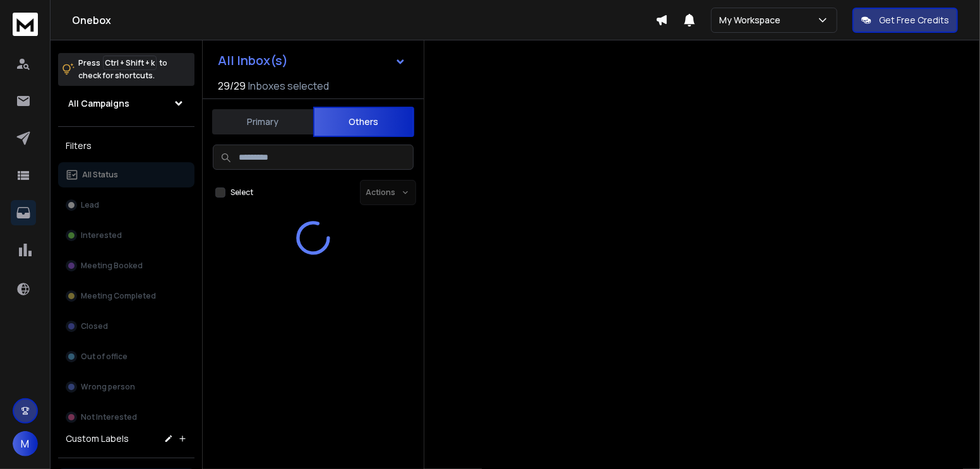 Image resolution: width=980 pixels, height=469 pixels. What do you see at coordinates (98, 103) in the screenshot?
I see `h1: All Campaigns` at bounding box center [98, 103].